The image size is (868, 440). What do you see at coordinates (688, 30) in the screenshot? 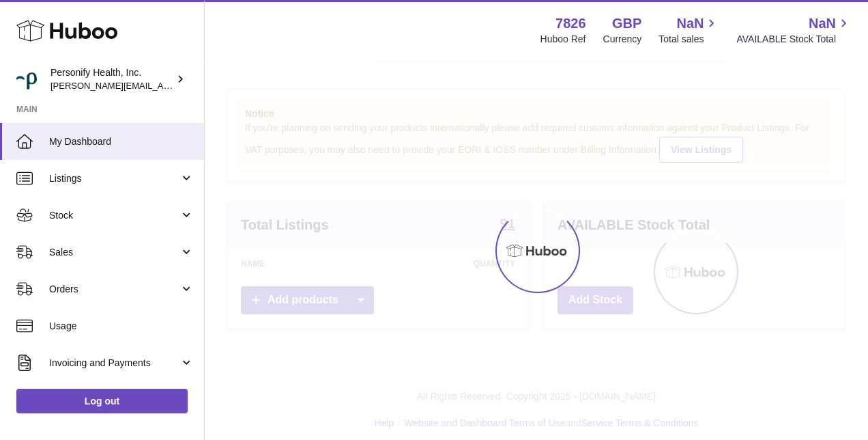
I see `a: NaN Total sales` at bounding box center [688, 30].